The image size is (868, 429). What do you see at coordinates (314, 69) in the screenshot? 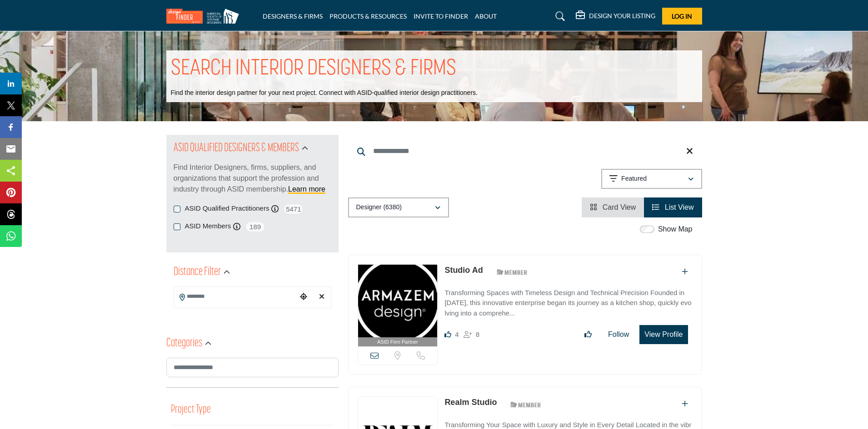
I see `h1: SEARCH INTERIOR DESIGNERS & FIRMS` at bounding box center [314, 69].